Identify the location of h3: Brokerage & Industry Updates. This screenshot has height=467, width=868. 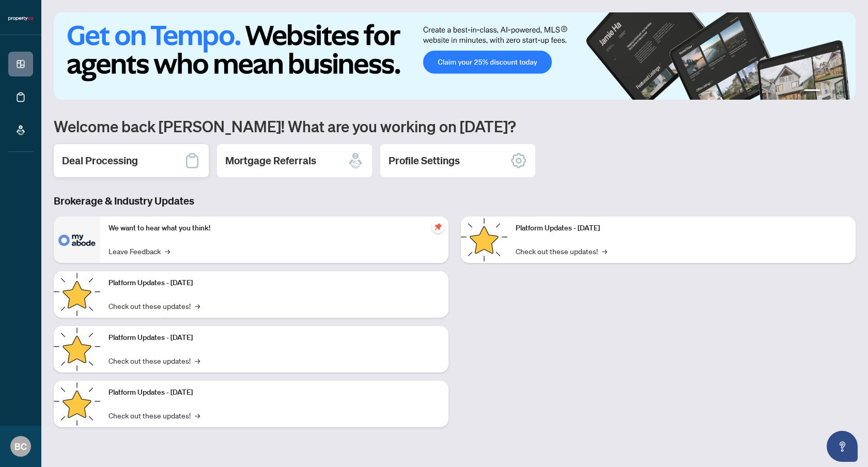
(454, 201).